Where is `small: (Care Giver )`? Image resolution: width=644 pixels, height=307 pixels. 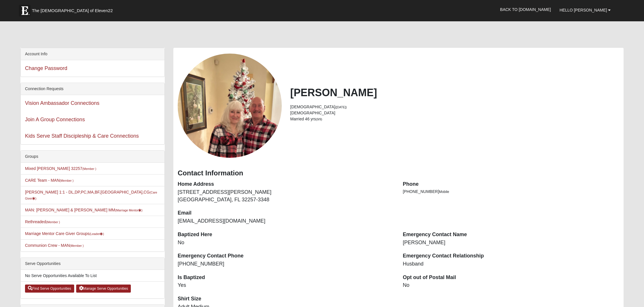 small: (Care Giver ) is located at coordinates (91, 195).